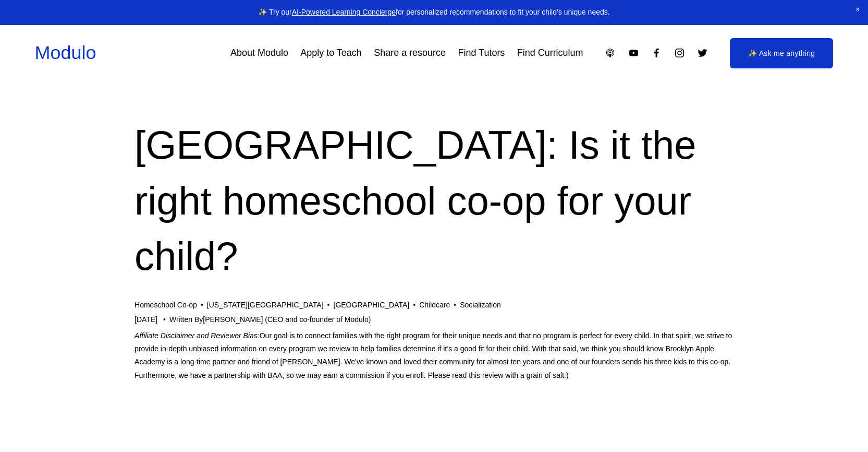 The image size is (868, 452). What do you see at coordinates (270, 319) in the screenshot?
I see `div: Written By` at bounding box center [270, 319].